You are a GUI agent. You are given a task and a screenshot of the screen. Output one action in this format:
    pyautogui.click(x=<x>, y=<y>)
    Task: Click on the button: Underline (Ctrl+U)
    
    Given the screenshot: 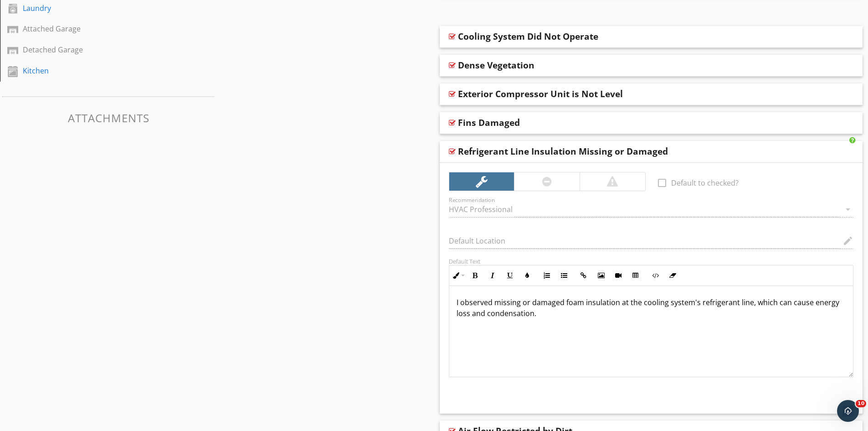 What is the action you would take?
    pyautogui.click(x=510, y=275)
    